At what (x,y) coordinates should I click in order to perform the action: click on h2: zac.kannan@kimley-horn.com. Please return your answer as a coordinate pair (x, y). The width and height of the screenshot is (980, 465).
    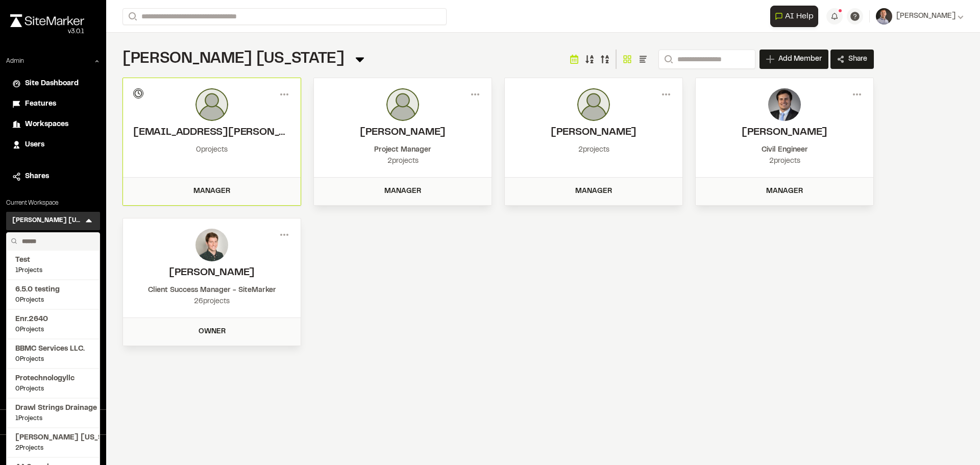
    Looking at the image, I should click on (212, 133).